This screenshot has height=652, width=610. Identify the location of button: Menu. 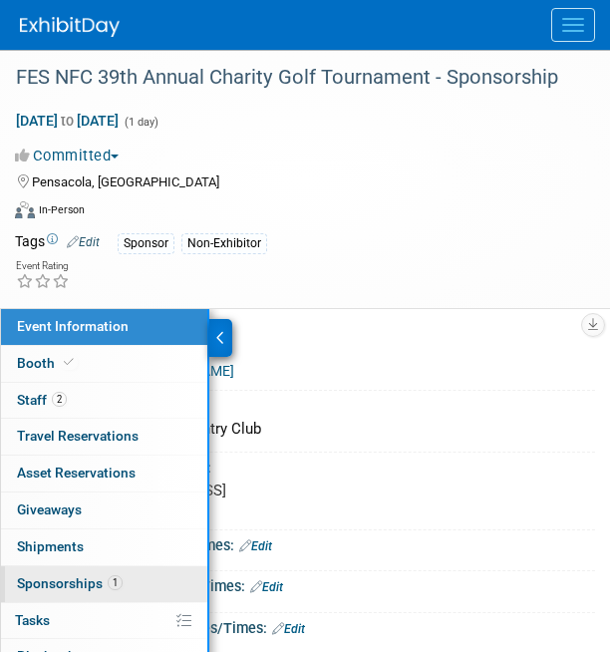
(573, 25).